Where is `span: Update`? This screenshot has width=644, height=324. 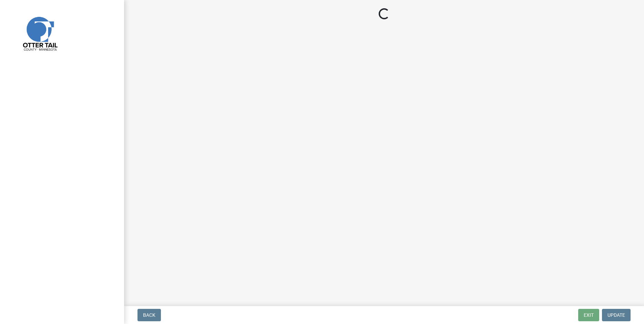
span: Update is located at coordinates (616, 315).